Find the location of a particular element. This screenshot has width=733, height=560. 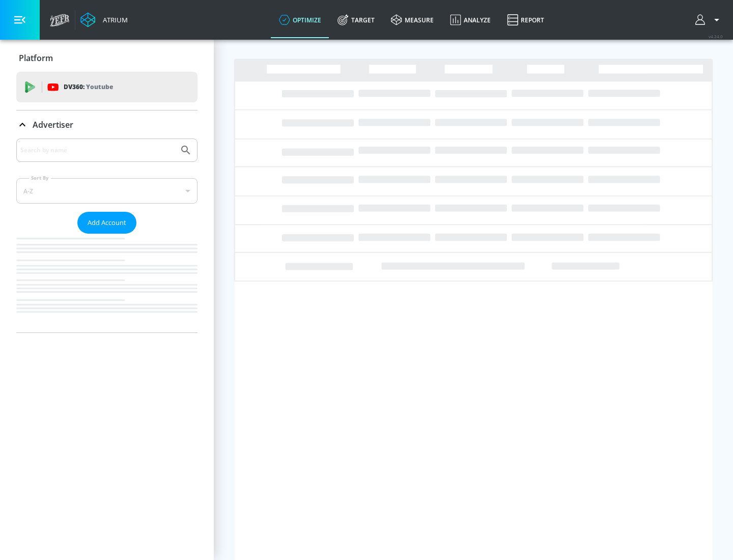

div: A-Z is located at coordinates (107, 191).